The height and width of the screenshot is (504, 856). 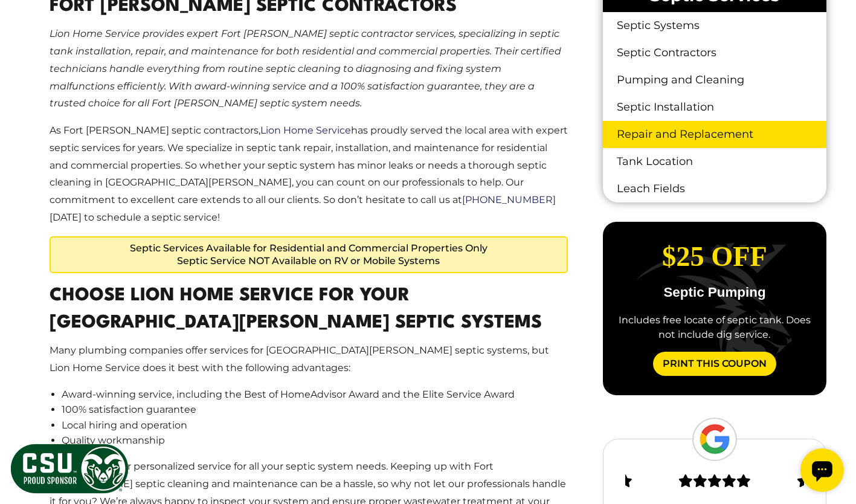 What do you see at coordinates (714, 439) in the screenshot?
I see `img: Google Logo` at bounding box center [714, 439].